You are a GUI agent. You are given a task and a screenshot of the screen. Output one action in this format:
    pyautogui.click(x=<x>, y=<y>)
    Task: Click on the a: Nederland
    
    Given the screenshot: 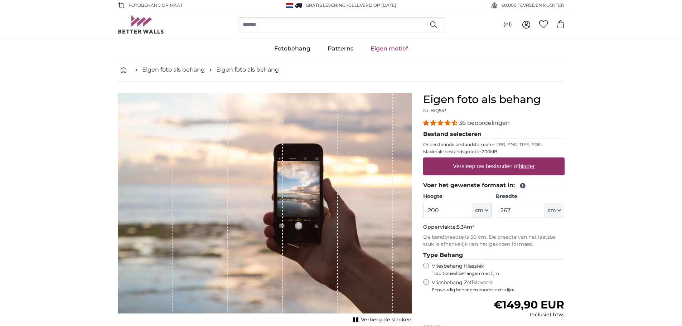 What is the action you would take?
    pyautogui.click(x=290, y=5)
    